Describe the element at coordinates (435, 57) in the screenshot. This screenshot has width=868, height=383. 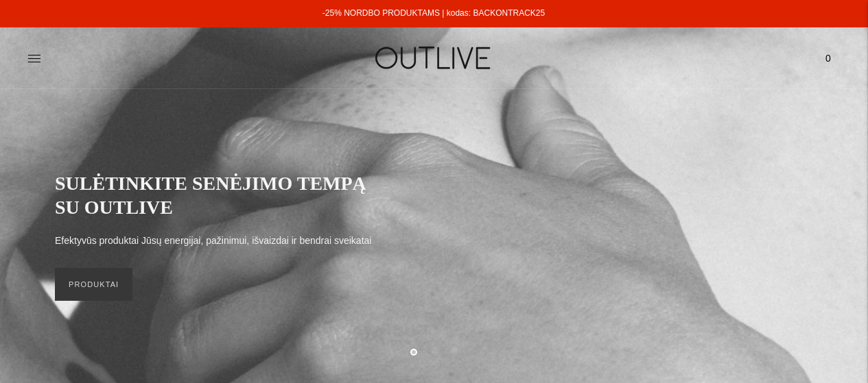
I see `img: OUTLIVE` at that location.